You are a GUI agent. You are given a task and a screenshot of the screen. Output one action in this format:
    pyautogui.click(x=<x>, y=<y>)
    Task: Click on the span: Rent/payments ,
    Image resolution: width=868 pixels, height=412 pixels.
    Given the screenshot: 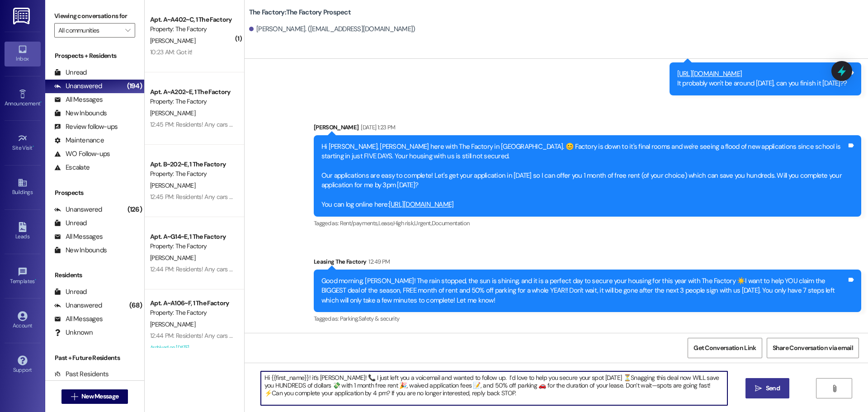 What is the action you would take?
    pyautogui.click(x=359, y=223)
    